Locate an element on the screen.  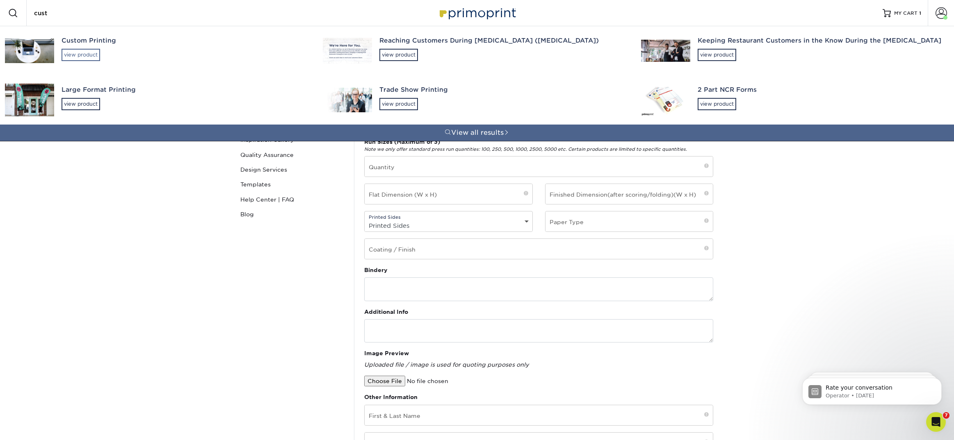
span: 1 is located at coordinates (920, 13).